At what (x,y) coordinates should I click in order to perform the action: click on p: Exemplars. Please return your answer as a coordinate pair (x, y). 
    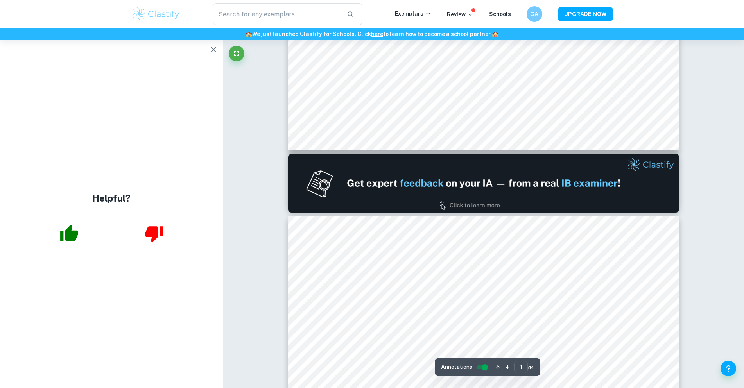
    Looking at the image, I should click on (413, 14).